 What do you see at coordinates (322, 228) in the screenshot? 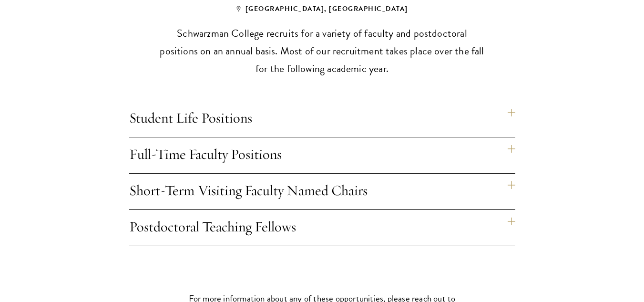
I see `h4: Postdoctoral Teaching Fellows` at bounding box center [322, 228].